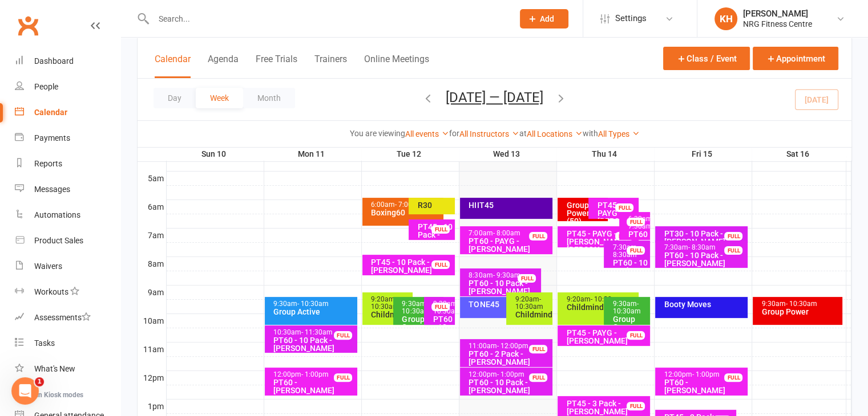 The height and width of the screenshot is (416, 868). Describe the element at coordinates (223, 65) in the screenshot. I see `button: Agenda` at that location.